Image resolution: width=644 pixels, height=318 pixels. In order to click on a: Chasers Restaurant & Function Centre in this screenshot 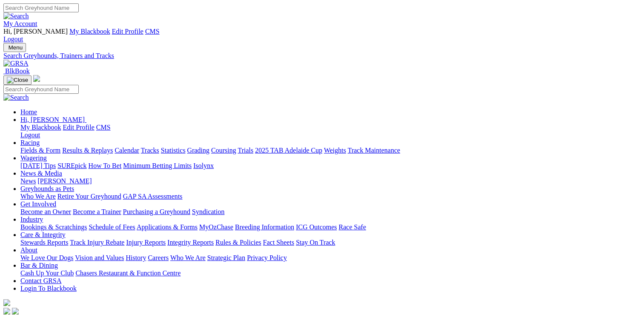, I will do `click(128, 273)`.